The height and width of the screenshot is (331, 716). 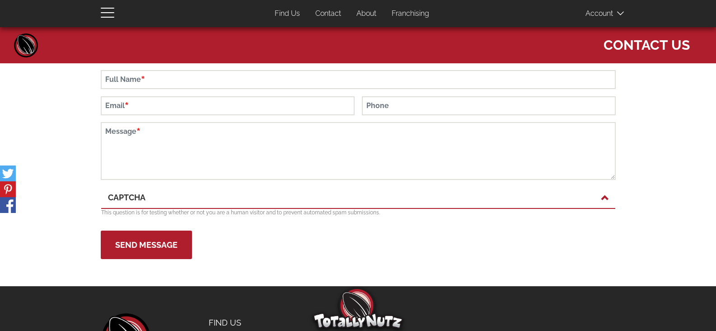 What do you see at coordinates (228, 106) in the screenshot?
I see `input: Email` at bounding box center [228, 106].